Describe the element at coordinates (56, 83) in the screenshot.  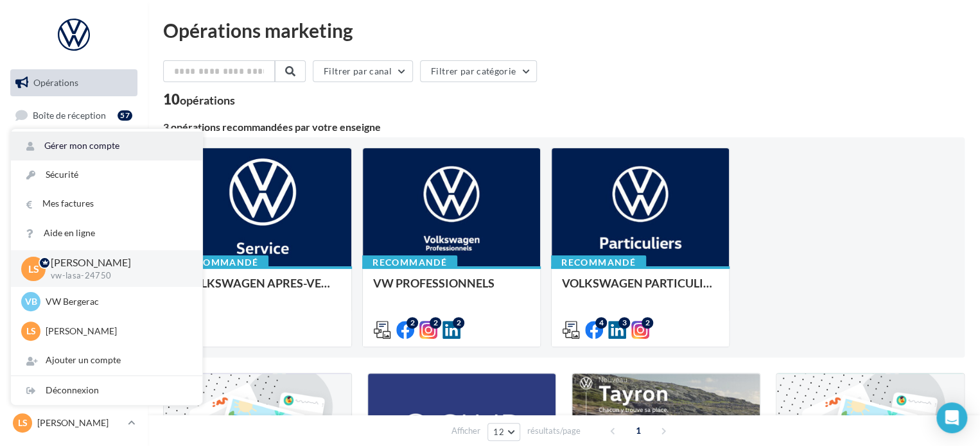
I see `span: Opérations` at that location.